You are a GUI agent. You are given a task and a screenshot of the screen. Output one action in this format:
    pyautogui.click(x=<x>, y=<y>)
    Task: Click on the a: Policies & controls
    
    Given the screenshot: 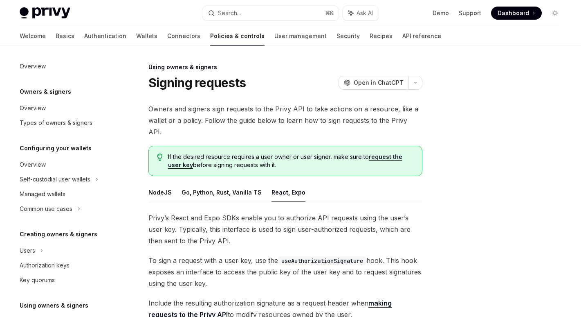 What is the action you would take?
    pyautogui.click(x=237, y=36)
    